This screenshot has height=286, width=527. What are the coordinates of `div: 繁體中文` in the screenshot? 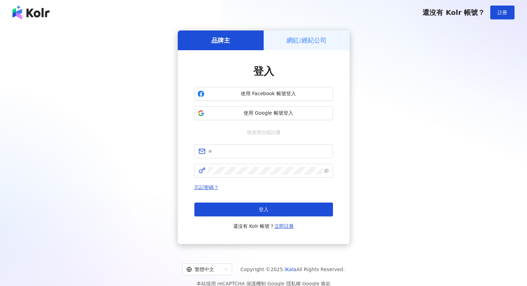 It's located at (204, 270).